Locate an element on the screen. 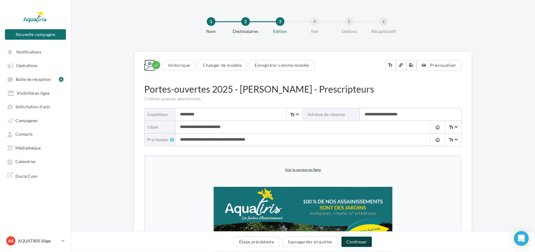 This screenshot has width=535, height=252. div: Open Intercom Messenger is located at coordinates (521, 239).